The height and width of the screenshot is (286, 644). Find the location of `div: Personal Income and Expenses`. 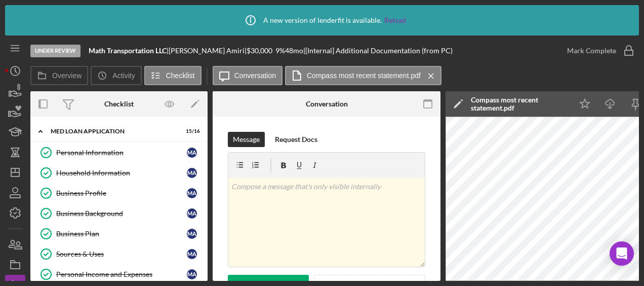

div: Personal Income and Expenses is located at coordinates (121, 274).